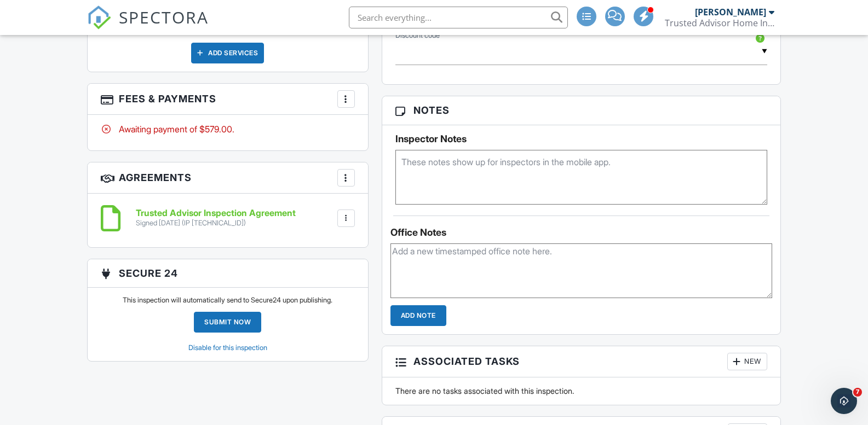 The width and height of the screenshot is (868, 425). Describe the element at coordinates (228, 300) in the screenshot. I see `p: This inspection will automatically send to Secure24 upon publishing.` at that location.